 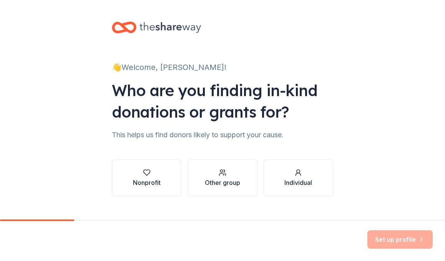 I want to click on div: Other group, so click(x=222, y=182).